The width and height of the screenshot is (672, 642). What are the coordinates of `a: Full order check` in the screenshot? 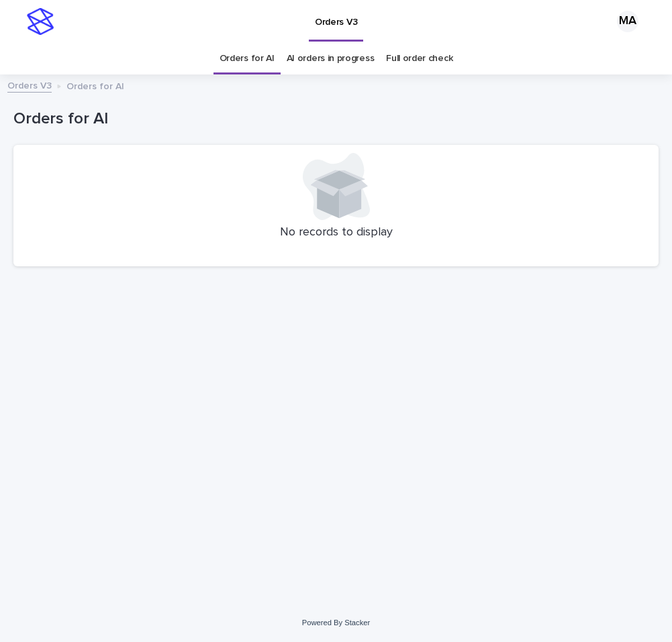 It's located at (419, 58).